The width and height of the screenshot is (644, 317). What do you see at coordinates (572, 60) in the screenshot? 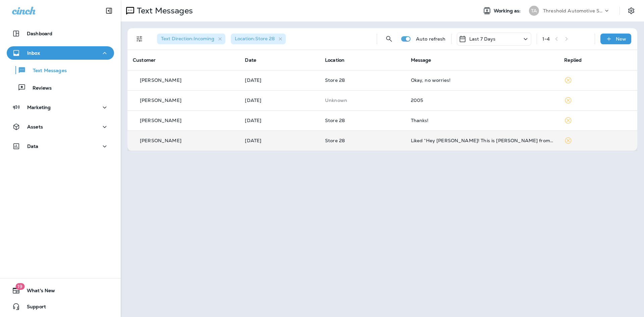
I see `span: Replied` at bounding box center [572, 60].